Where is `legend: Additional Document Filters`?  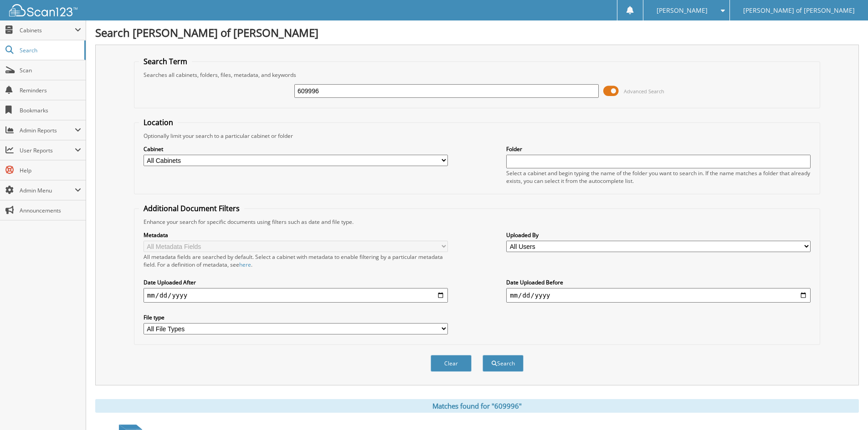
legend: Additional Document Filters is located at coordinates (191, 208).